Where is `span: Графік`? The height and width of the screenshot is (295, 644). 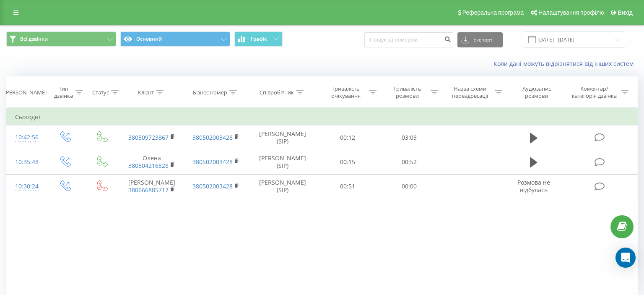 span: Графік is located at coordinates (258, 39).